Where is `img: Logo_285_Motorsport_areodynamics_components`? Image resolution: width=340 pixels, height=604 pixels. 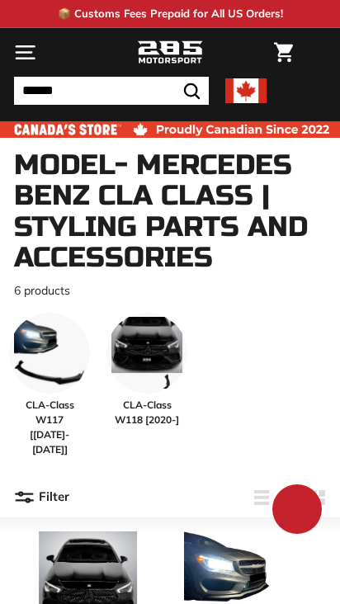 img: Logo_285_Motorsport_areodynamics_components is located at coordinates (170, 53).